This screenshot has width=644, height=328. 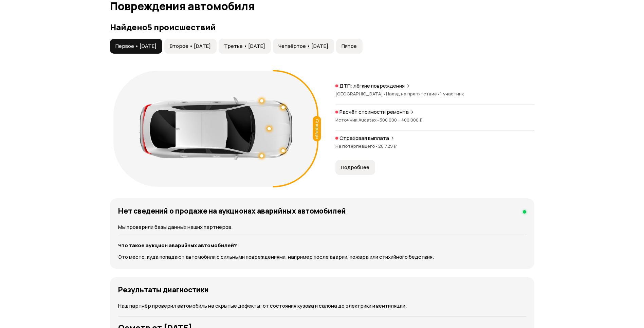 What do you see at coordinates (316, 129) in the screenshot?
I see `div: Спереди` at bounding box center [316, 129].